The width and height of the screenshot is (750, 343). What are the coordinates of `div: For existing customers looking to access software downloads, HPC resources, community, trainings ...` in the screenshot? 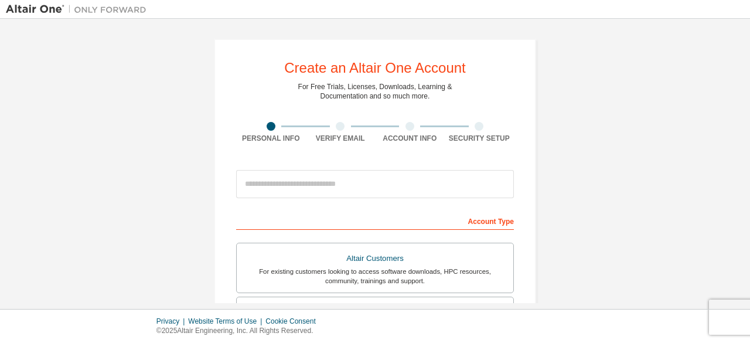 It's located at (375, 276).